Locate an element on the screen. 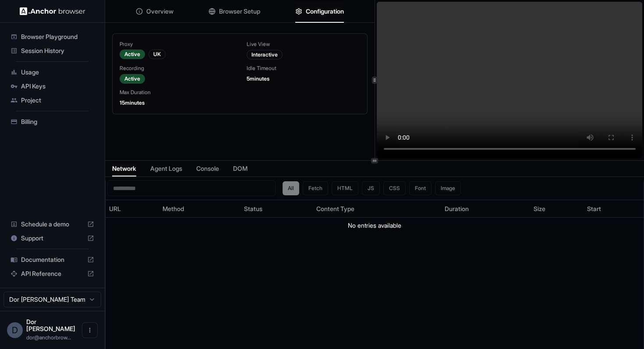 This screenshot has width=644, height=349. span: Schedule a demo is located at coordinates (52, 224).